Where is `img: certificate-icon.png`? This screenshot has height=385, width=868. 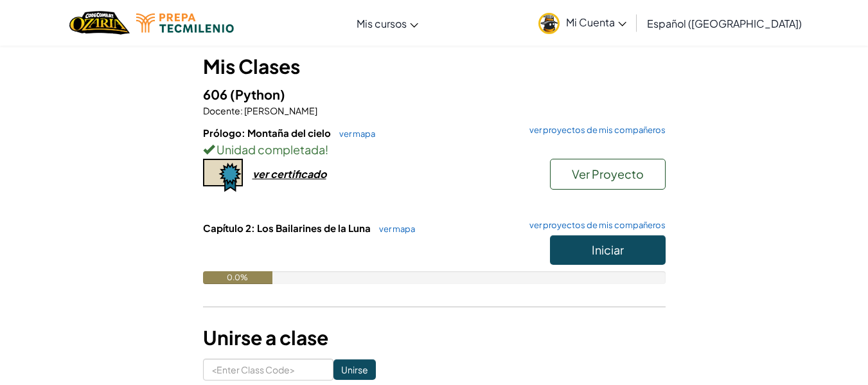 img: certificate-icon.png is located at coordinates (223, 175).